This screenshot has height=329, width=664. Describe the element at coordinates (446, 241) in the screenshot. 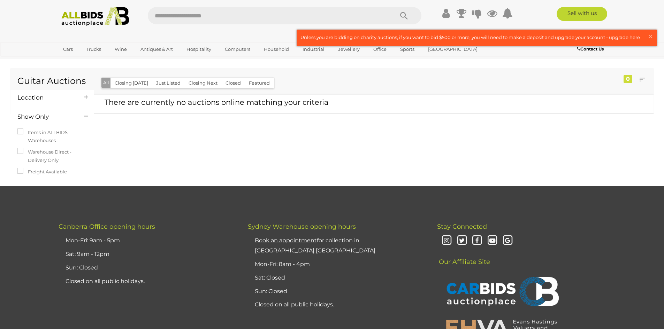

I see `i: Instagram` at that location.